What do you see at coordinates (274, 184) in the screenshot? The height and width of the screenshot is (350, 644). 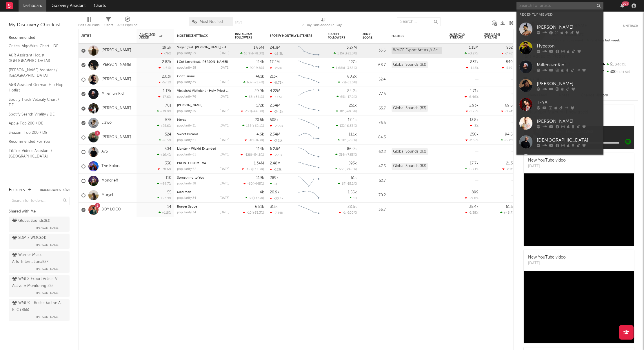 I see `div: 24` at bounding box center [274, 184].